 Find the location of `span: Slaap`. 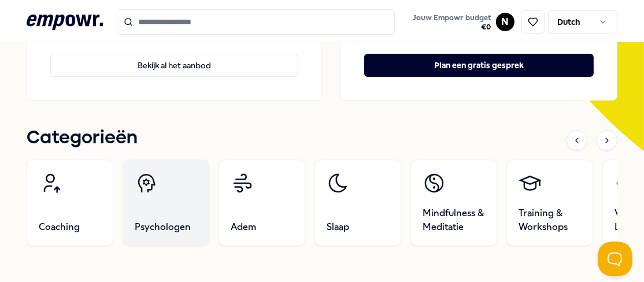

span: Slaap is located at coordinates (338, 227).